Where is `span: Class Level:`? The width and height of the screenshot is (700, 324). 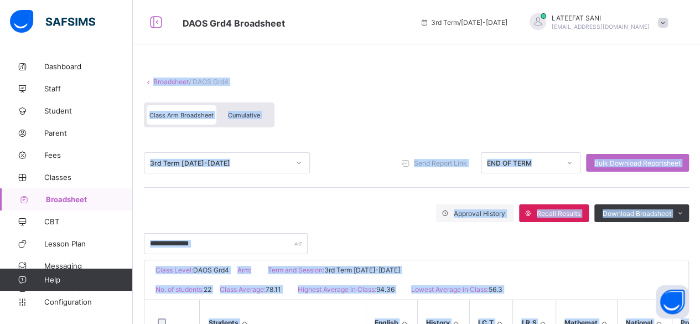 span: Class Level: is located at coordinates (174, 270).